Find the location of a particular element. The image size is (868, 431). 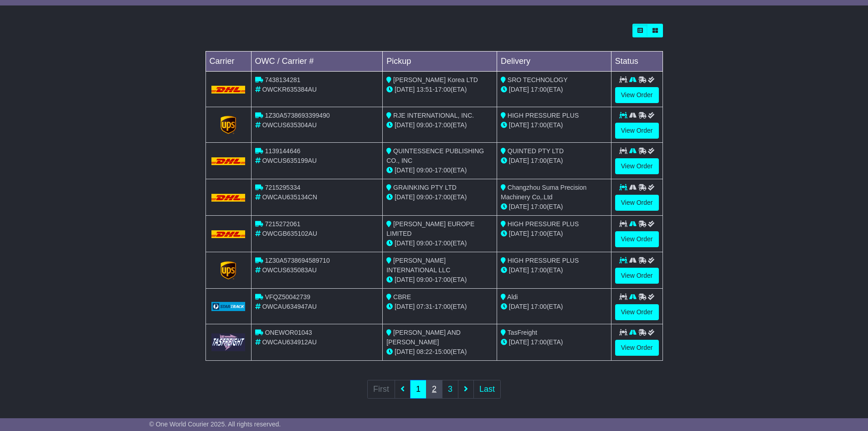

span: OWCKR635384AU is located at coordinates (289, 89).